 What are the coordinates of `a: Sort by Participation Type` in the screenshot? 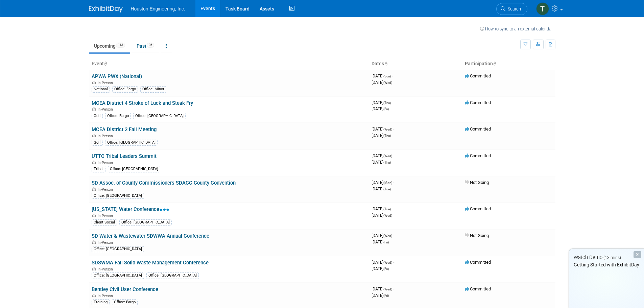 It's located at (495, 63).